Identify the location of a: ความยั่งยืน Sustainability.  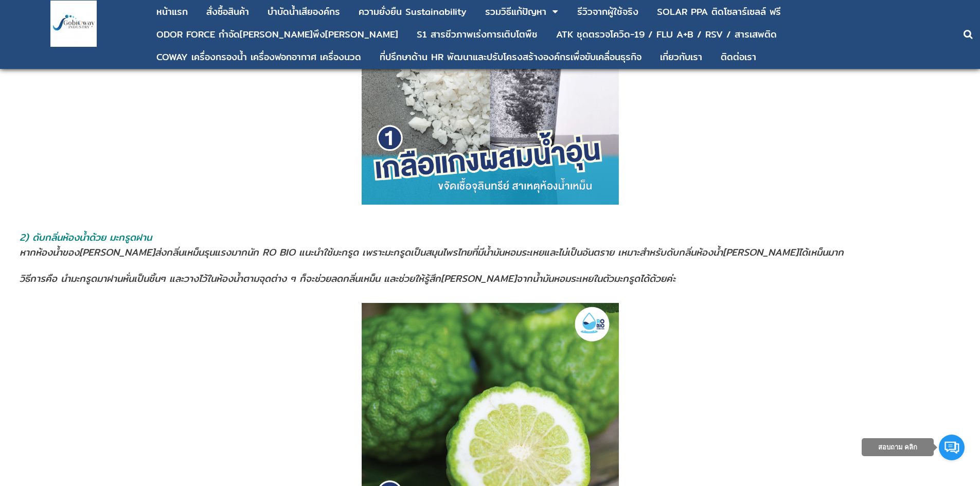
(413, 12).